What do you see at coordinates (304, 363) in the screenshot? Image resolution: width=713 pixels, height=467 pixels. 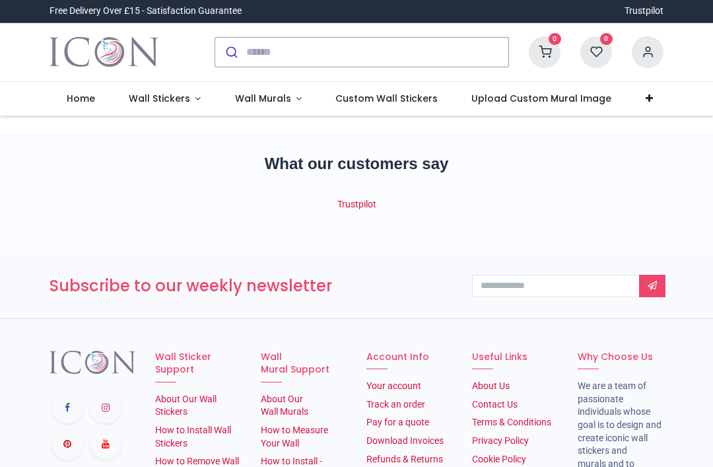 I see `h6: Wall Mural Support` at bounding box center [304, 363].